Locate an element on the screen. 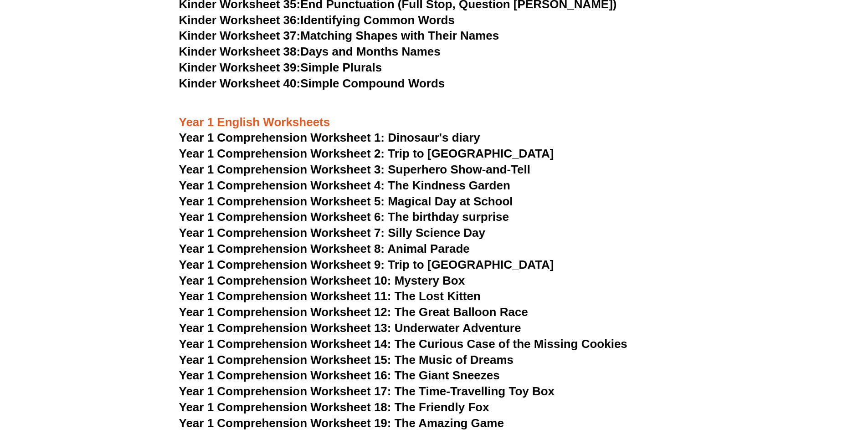 The height and width of the screenshot is (434, 868). a: Year 1 Comprehension Worksheet 4: The Kindness Garden is located at coordinates (344, 185).